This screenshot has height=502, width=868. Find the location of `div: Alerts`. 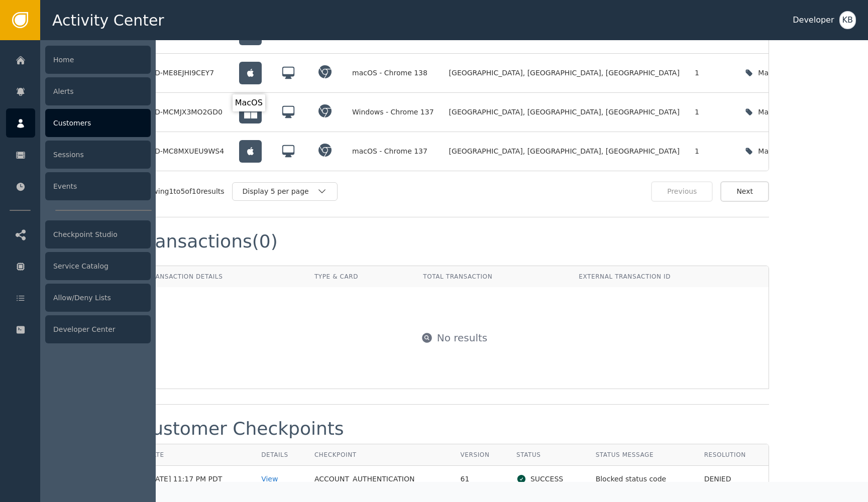

div: Alerts is located at coordinates (98, 92).